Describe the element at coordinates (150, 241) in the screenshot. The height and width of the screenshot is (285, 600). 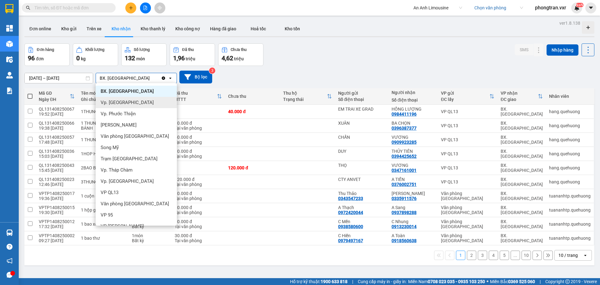
I see `div: Bất kỳ` at that location.